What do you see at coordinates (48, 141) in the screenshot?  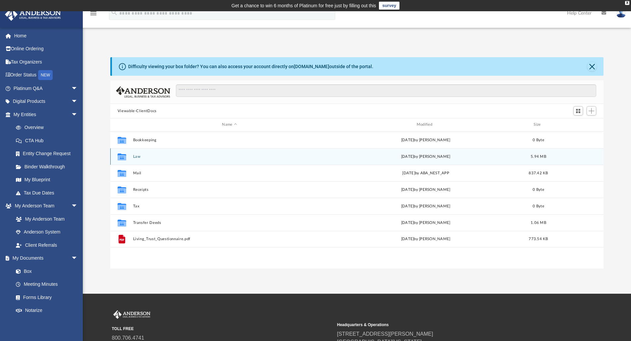 I see `a: CTA Hub` at bounding box center [48, 141].